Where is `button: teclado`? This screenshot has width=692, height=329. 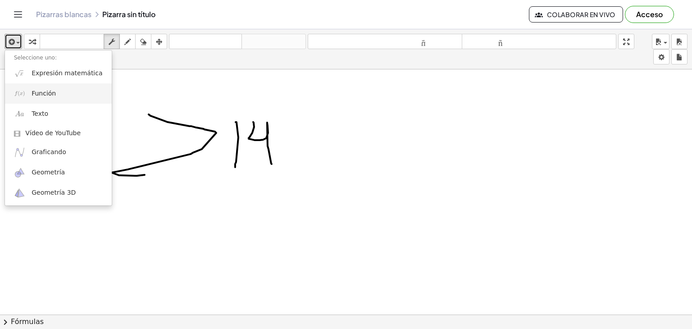
button: teclado is located at coordinates (72, 41).